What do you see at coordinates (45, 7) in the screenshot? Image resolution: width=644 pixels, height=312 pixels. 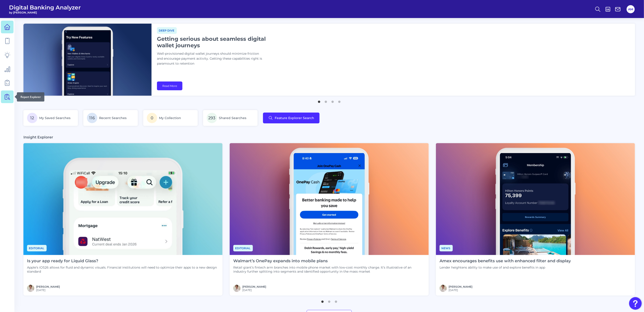 I see `span: Digital Banking Analyzer` at bounding box center [45, 7].